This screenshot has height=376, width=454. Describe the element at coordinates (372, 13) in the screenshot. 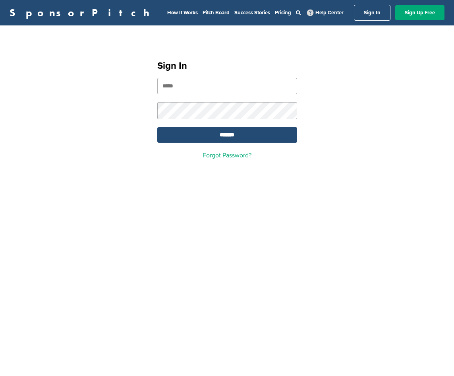

I see `a: Sign In` at that location.